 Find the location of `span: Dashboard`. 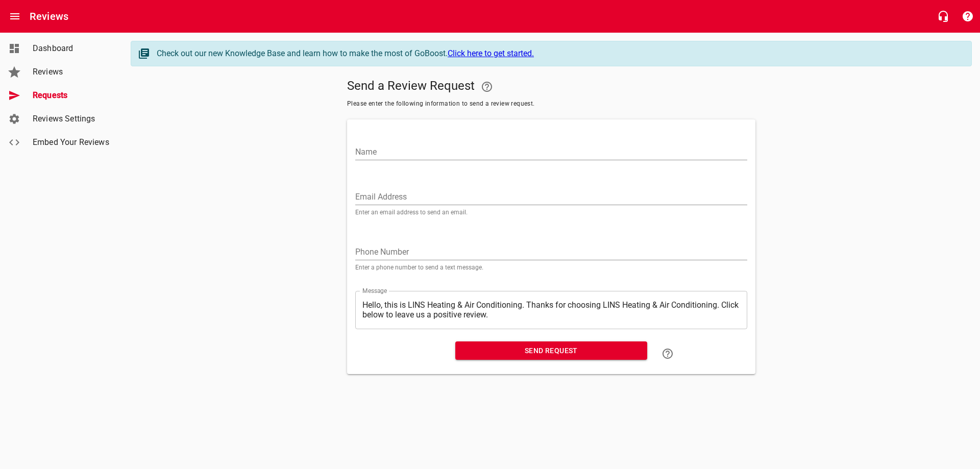

span: Dashboard is located at coordinates (72, 48).